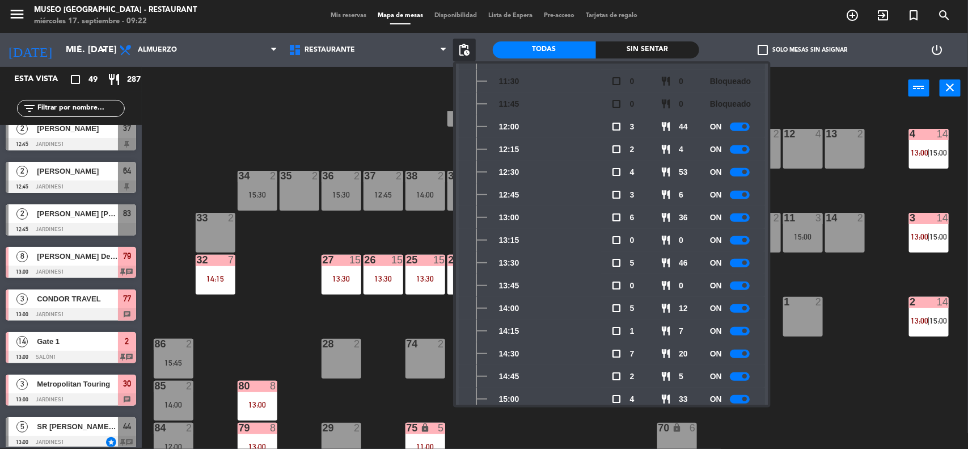 Image resolution: width=968 pixels, height=449 pixels. What do you see at coordinates (509, 331) in the screenshot?
I see `span: 14:15` at bounding box center [509, 331].